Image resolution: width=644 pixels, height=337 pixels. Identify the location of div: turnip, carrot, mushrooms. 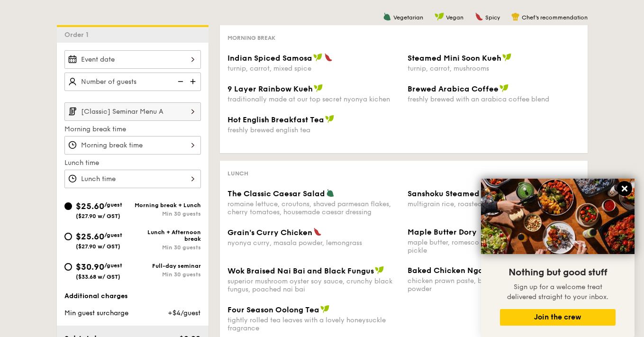
(494, 68).